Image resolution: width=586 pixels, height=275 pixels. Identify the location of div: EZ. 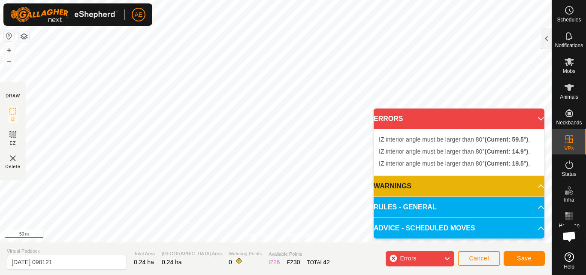
(293, 262).